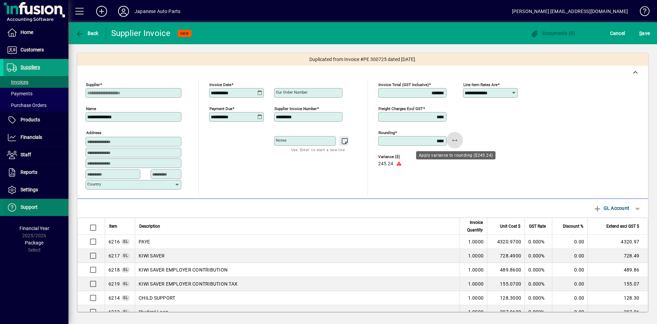  What do you see at coordinates (102, 11) in the screenshot?
I see `button: Add` at bounding box center [102, 11].